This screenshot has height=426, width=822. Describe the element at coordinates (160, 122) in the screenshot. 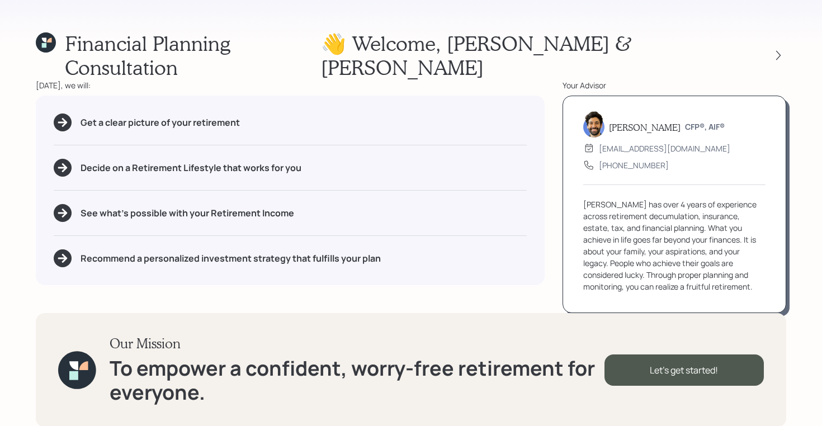

I see `h5: Get a clear picture of your retirement` at that location.